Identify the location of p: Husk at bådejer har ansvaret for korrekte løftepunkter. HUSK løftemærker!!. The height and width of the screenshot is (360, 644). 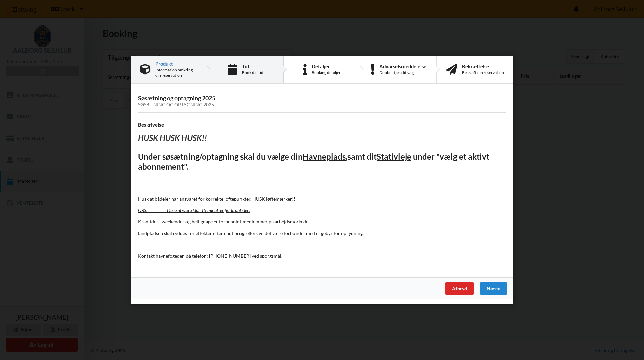
(322, 199).